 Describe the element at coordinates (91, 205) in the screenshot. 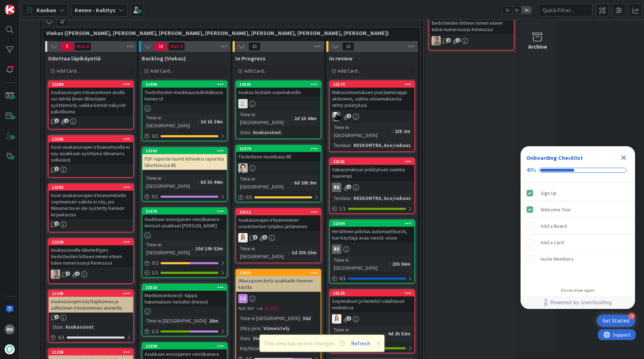

I see `div: Ason asukassivujen irtisanomilsella sopimuksen valinta ei näy, jos tilinumeroa ei ole syötetty Ke...` at that location.